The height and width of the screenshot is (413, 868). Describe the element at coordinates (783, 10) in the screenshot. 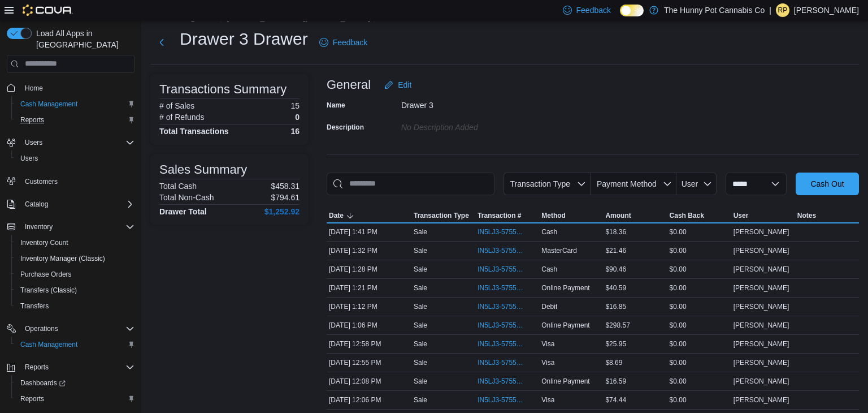

I see `div: Ricardo Peguero` at that location.